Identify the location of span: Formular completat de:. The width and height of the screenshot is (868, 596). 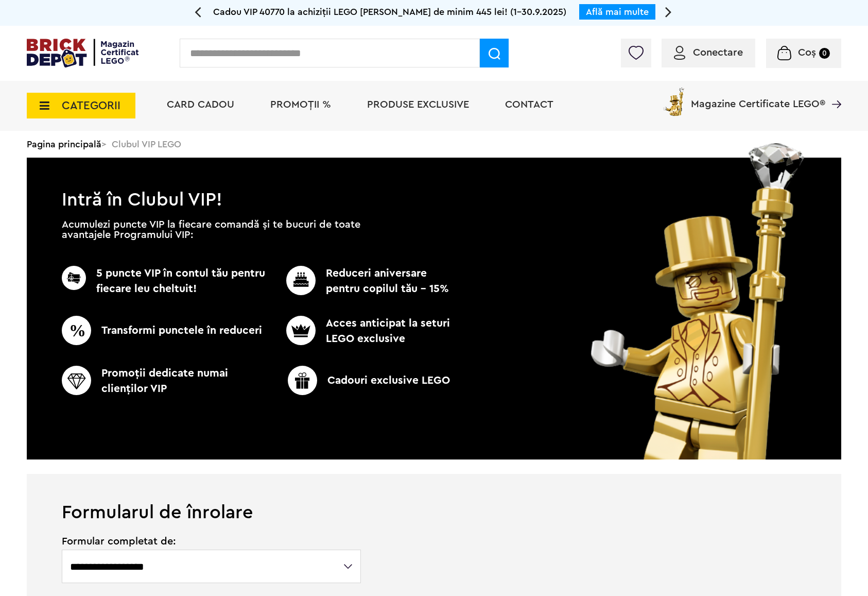
(212, 542).